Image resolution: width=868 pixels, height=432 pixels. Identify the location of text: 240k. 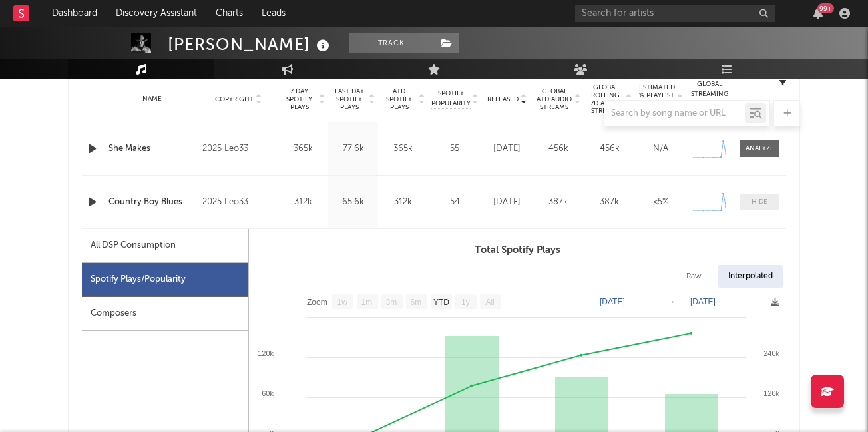
(772, 353).